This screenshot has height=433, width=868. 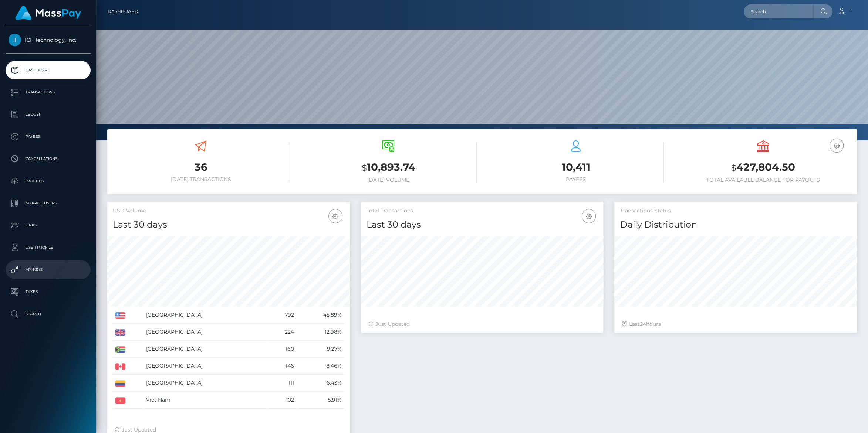 I want to click on div: Last hours, so click(x=736, y=324).